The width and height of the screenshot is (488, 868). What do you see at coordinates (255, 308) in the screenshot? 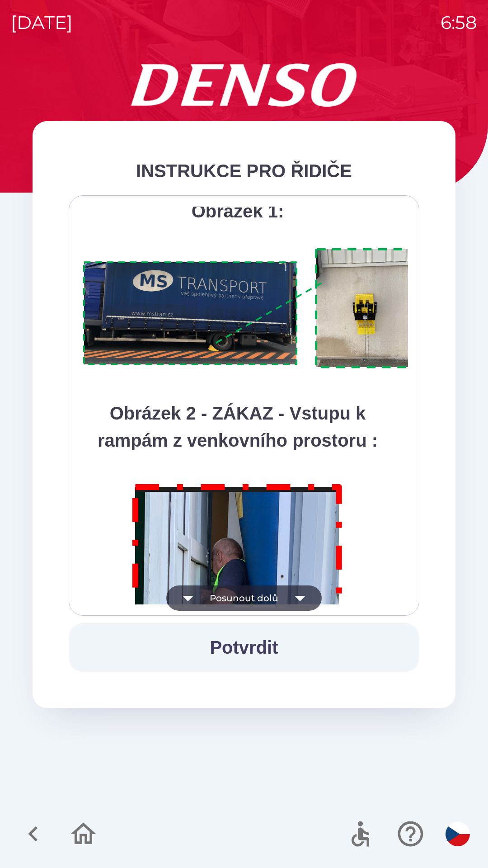
I see `img: A1ym8hFSA0ukAAAAAElFTkSuQmCC` at bounding box center [255, 308].